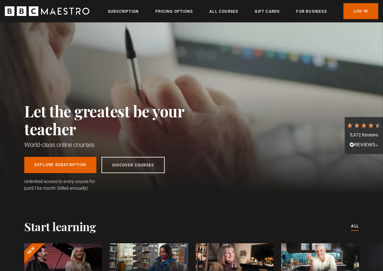  I want to click on nav: Primary, so click(243, 11).